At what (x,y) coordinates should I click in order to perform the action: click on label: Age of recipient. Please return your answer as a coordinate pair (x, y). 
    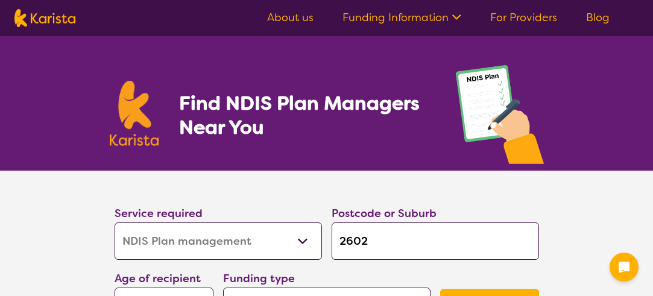
    Looking at the image, I should click on (157, 279).